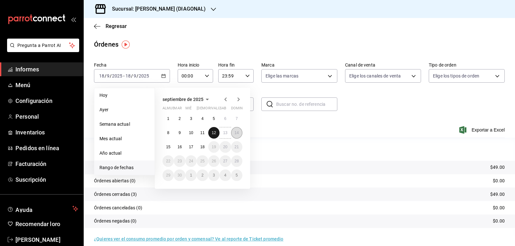  I want to click on button: 26 de septiembre de 2025, so click(214, 161).